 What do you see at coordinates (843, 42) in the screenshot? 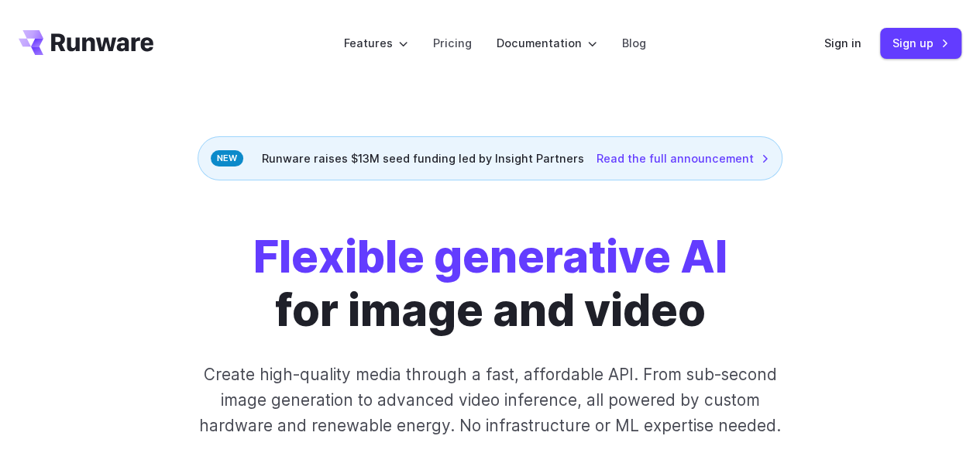
I see `a: Sign in` at bounding box center [843, 42].